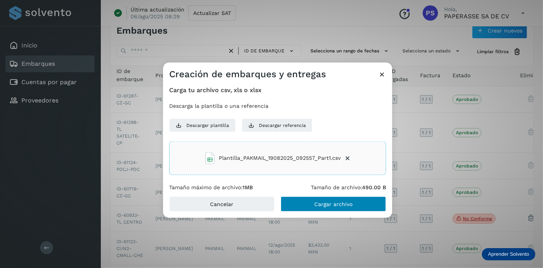 This screenshot has width=543, height=268. Describe the element at coordinates (202, 125) in the screenshot. I see `a: Descargar plantilla` at that location.